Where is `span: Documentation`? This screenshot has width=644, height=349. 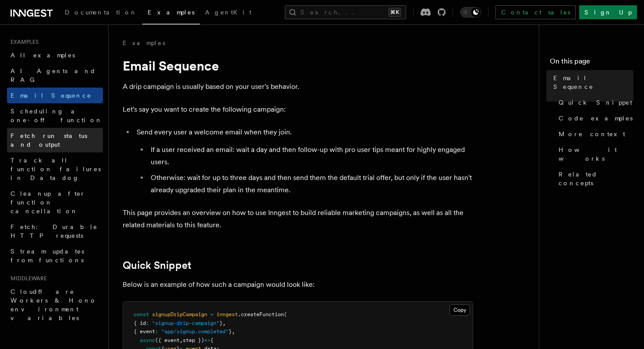 span: Documentation is located at coordinates (101, 12).